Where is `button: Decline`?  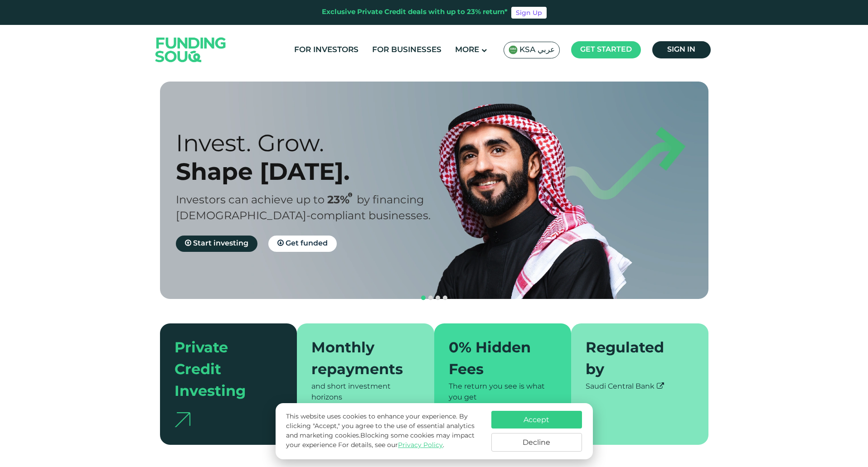 button: Decline is located at coordinates (536, 442).